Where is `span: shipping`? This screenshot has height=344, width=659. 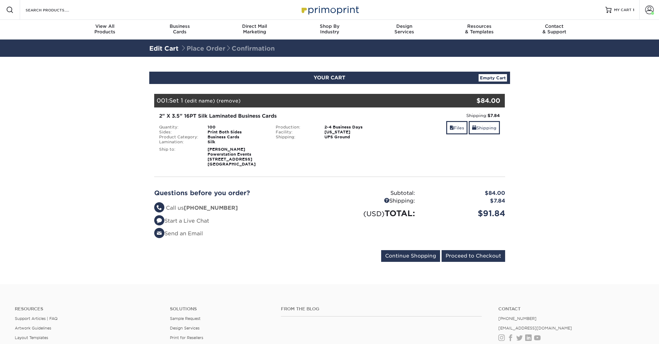 span: shipping is located at coordinates (475, 128).